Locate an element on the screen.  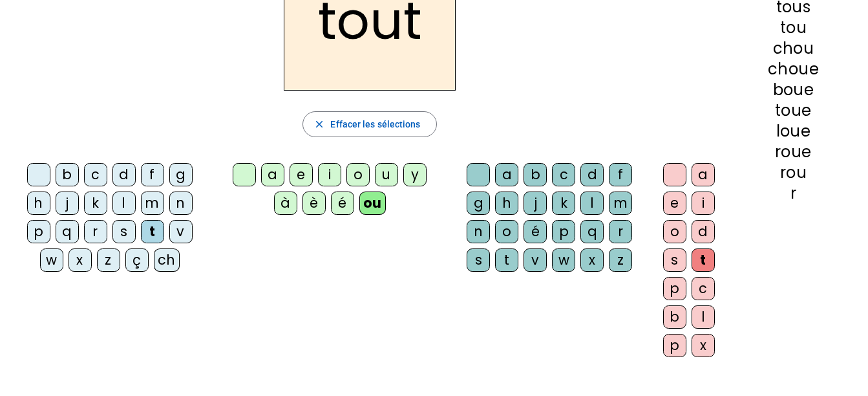
mat-icon: close is located at coordinates (319, 124).